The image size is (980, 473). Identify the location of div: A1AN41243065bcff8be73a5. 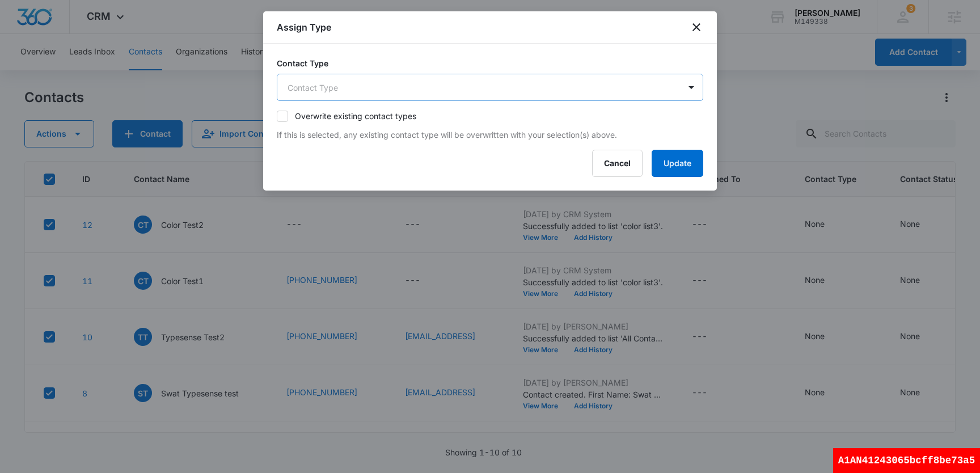
(906, 461).